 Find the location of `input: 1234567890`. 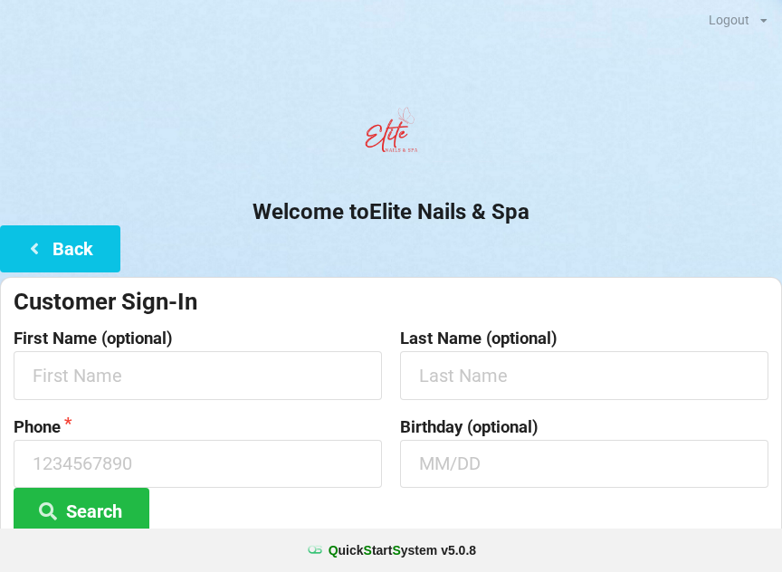

input: 1234567890 is located at coordinates (197, 463).